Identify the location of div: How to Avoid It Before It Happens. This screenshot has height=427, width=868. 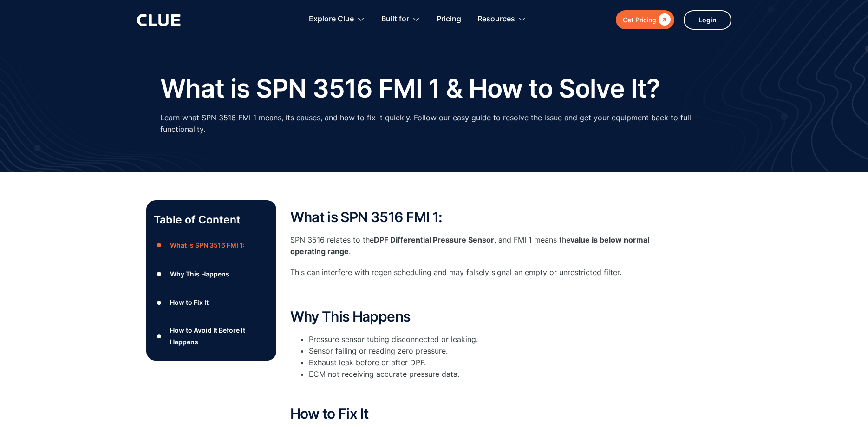
(219, 335).